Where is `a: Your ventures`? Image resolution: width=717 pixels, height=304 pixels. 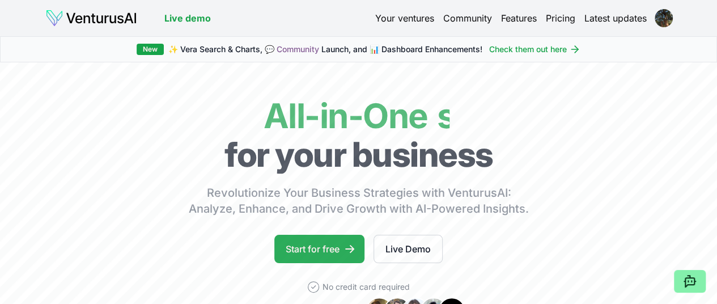 a: Your ventures is located at coordinates (405, 18).